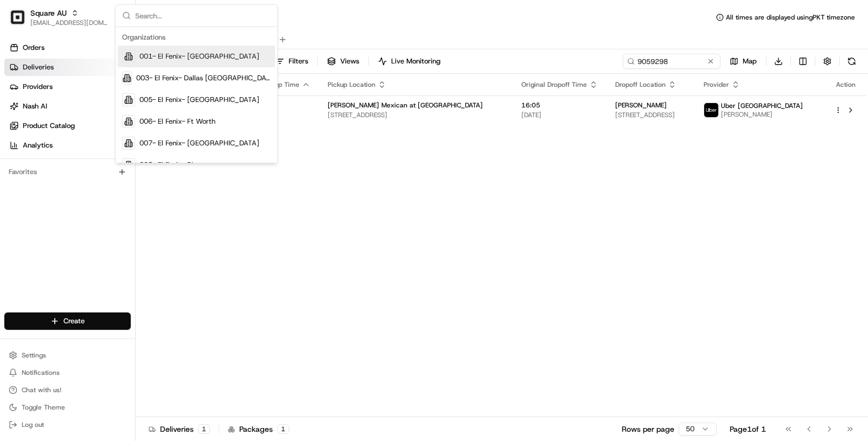  Describe the element at coordinates (70, 47) in the screenshot. I see `a: Orders` at that location.